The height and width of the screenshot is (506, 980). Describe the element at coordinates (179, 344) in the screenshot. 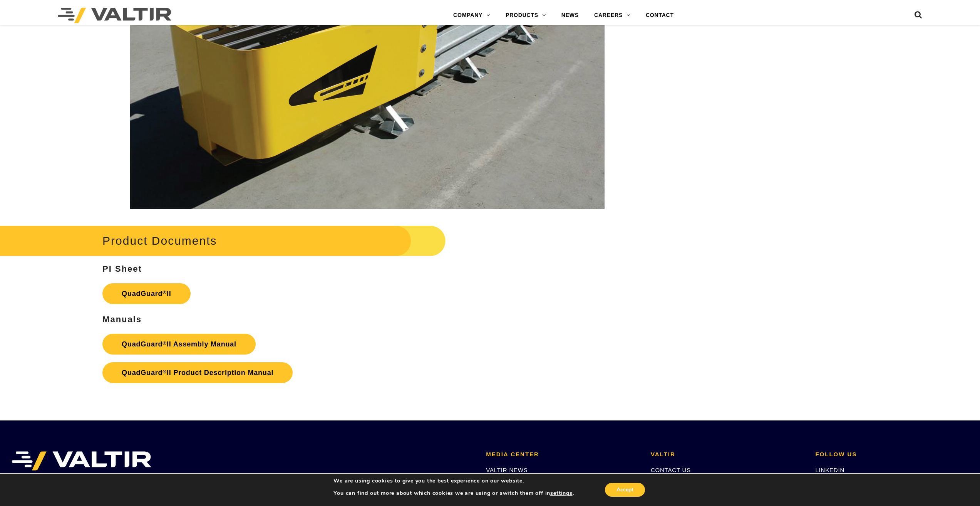

I see `strong: QuadGuard II Assembly Manual` at that location.